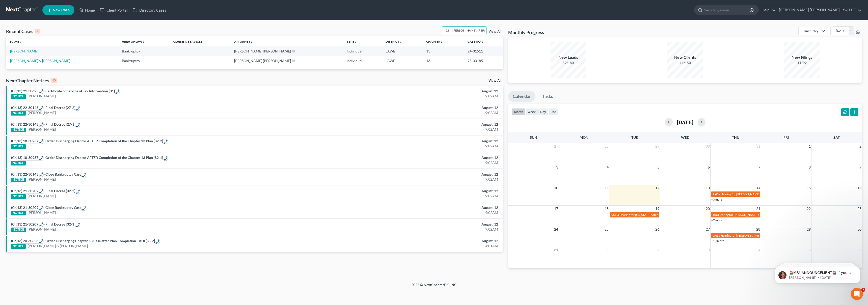 Image resolution: width=868 pixels, height=305 pixels. I want to click on a: (Ch13) 22-30143- Final Decree [27-2], so click(43, 107).